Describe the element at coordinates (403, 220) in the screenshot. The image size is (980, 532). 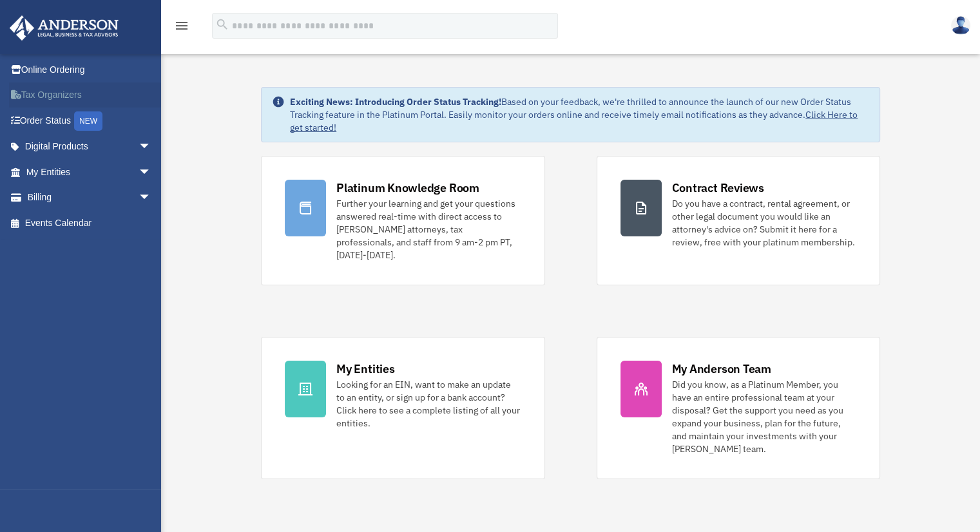
I see `a: Platinum Knowledge Room Further your learning and get your questions answered real-time with dire...` at that location.